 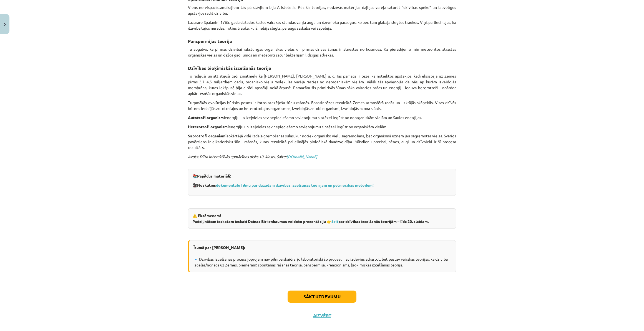 I want to click on a: dokumentālo filmu par dažādām dzīvības izcelšanās teorijām un pētniecības metodēm!, so click(x=295, y=185).